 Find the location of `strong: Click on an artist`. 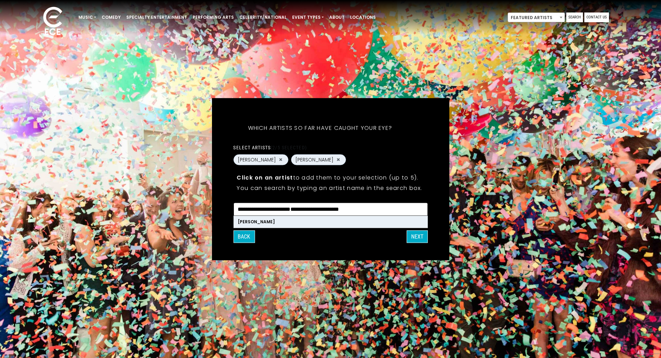

strong: Click on an artist is located at coordinates (265, 177).